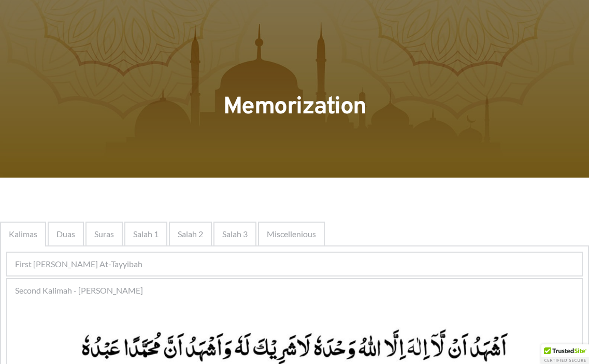 The image size is (589, 364). What do you see at coordinates (23, 234) in the screenshot?
I see `span: Kalimas` at bounding box center [23, 234].